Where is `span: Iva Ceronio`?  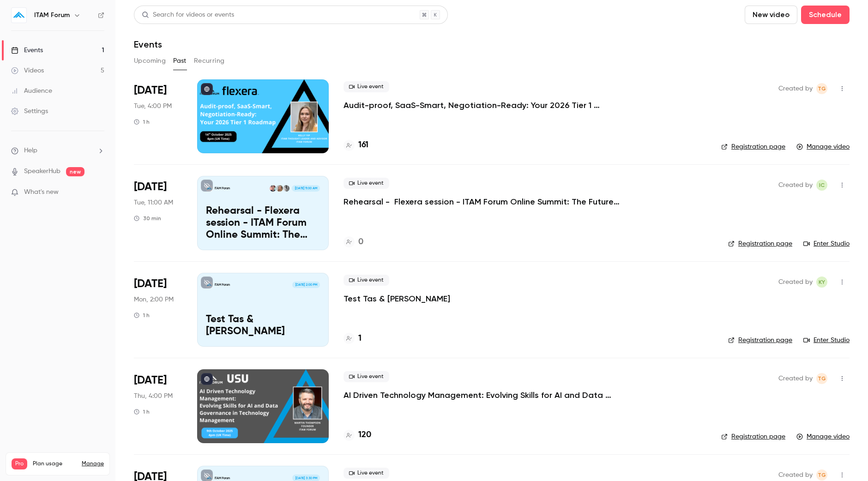 span: Iva Ceronio is located at coordinates (822, 185).